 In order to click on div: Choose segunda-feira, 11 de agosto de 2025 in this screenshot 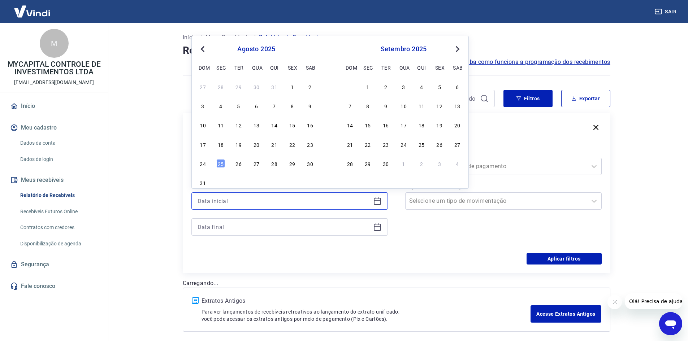, I will do `click(221, 125)`.